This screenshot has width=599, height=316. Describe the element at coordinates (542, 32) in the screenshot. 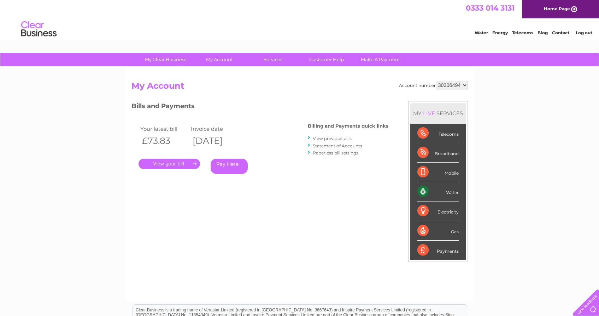

I see `a: Blog` at that location.